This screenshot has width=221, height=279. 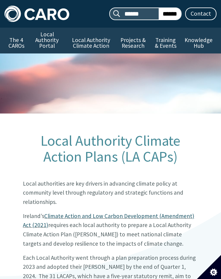 I want to click on button: Set cookie preferences, so click(x=209, y=267).